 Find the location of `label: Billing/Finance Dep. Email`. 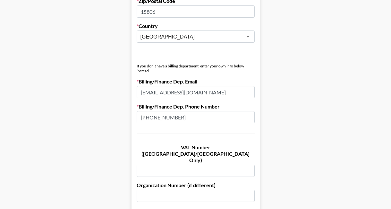

label: Billing/Finance Dep. Email is located at coordinates (195, 81).